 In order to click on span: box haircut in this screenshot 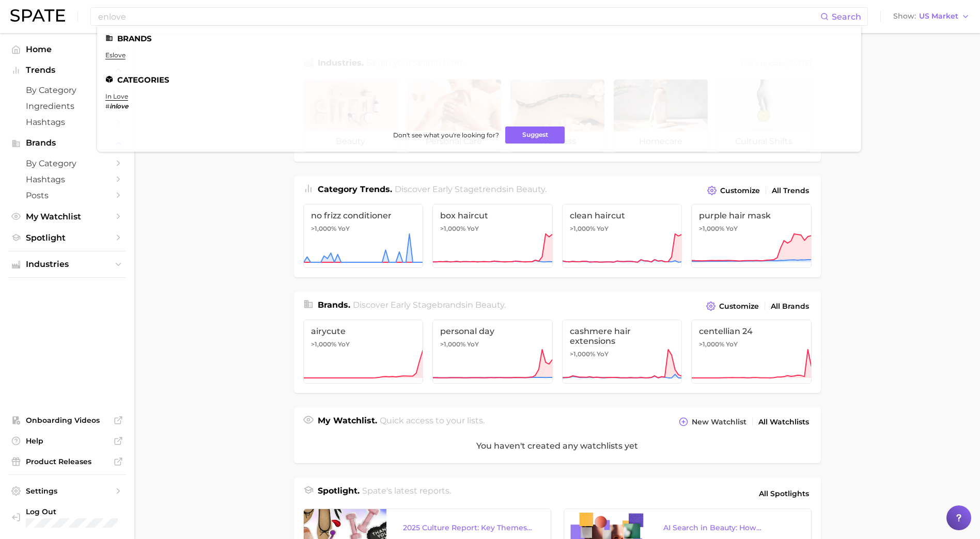, I will do `click(493, 215)`.